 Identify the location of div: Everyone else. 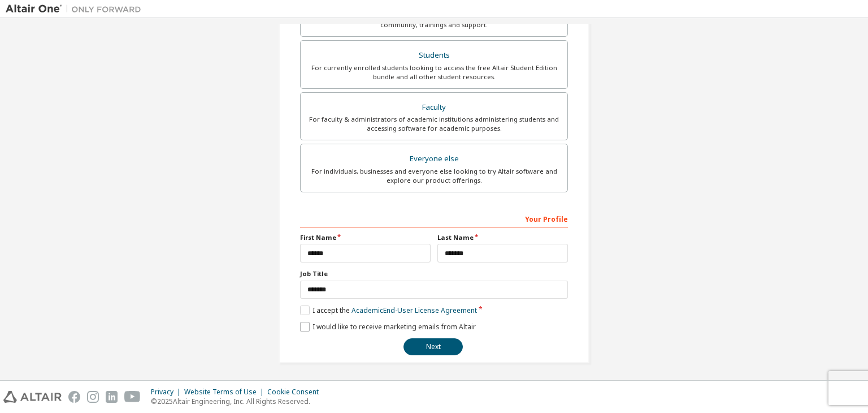
(434, 159).